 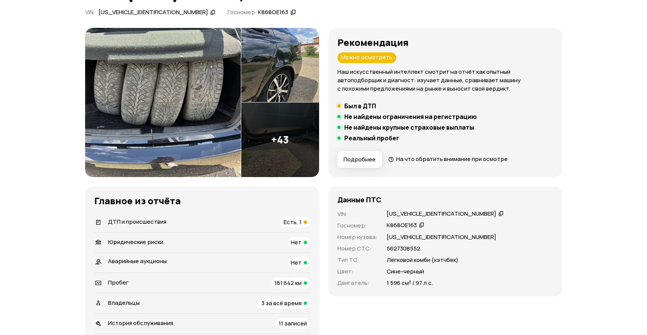 I want to click on span: Подробнее, so click(x=360, y=159).